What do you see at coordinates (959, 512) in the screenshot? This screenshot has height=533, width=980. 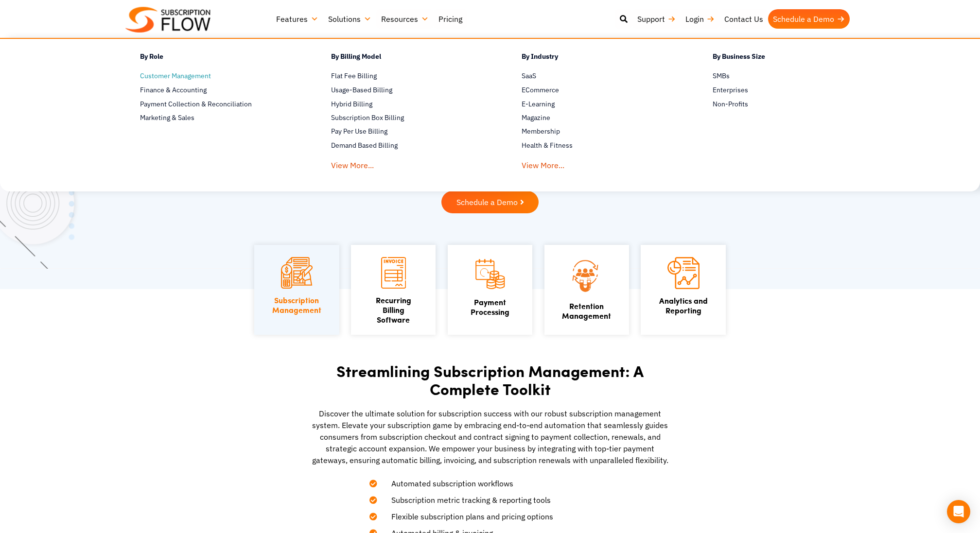 I see `div: Open Intercom Messenger` at bounding box center [959, 512].